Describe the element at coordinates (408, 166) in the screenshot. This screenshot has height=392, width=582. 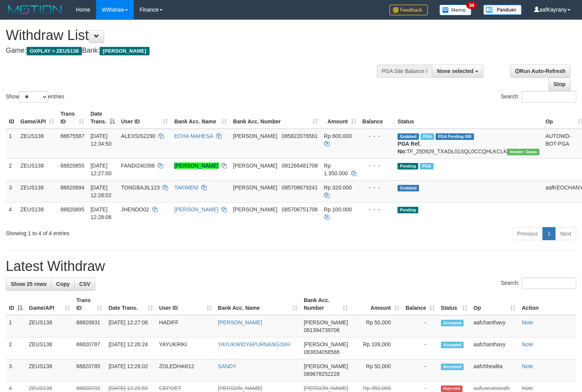
I see `span: Pending` at that location.